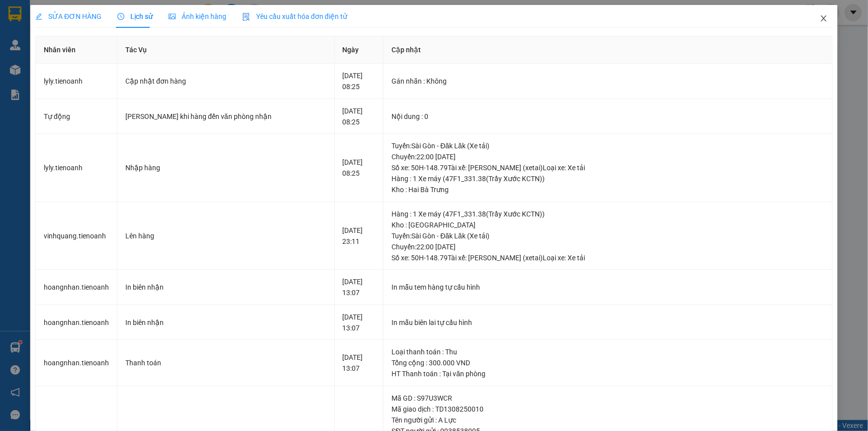 The height and width of the screenshot is (431, 868). Describe the element at coordinates (76, 236) in the screenshot. I see `td: vinhquang.tienoanh` at that location.